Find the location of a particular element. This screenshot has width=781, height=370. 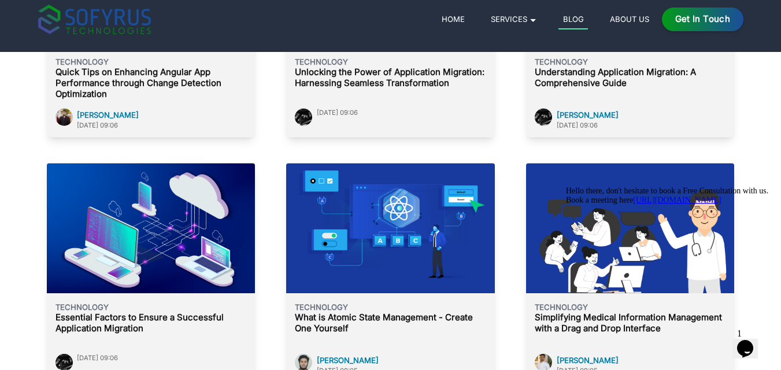

div: Get in Touch is located at coordinates (702, 19).